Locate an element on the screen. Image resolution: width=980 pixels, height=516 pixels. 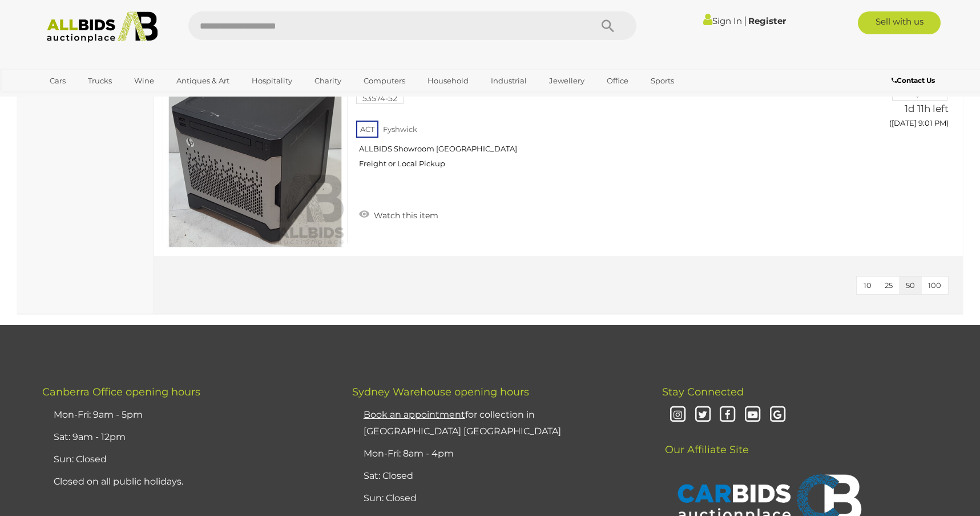
li: Sat: Closed is located at coordinates (497, 475).